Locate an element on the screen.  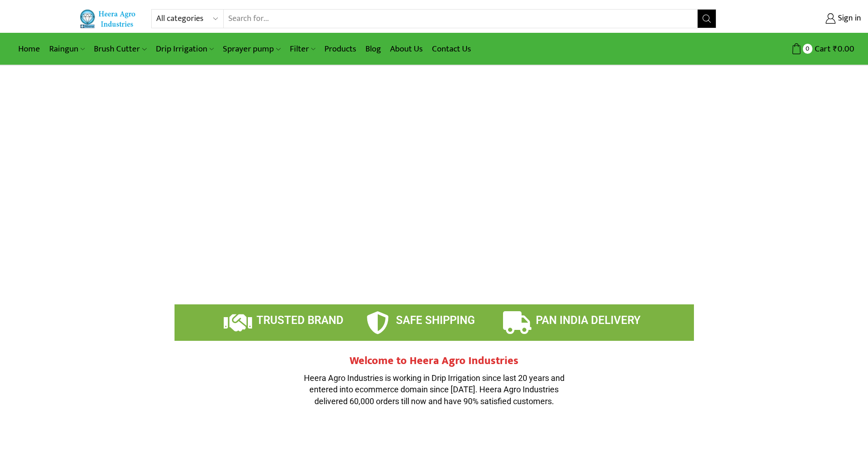
button: Search button is located at coordinates (706, 19).